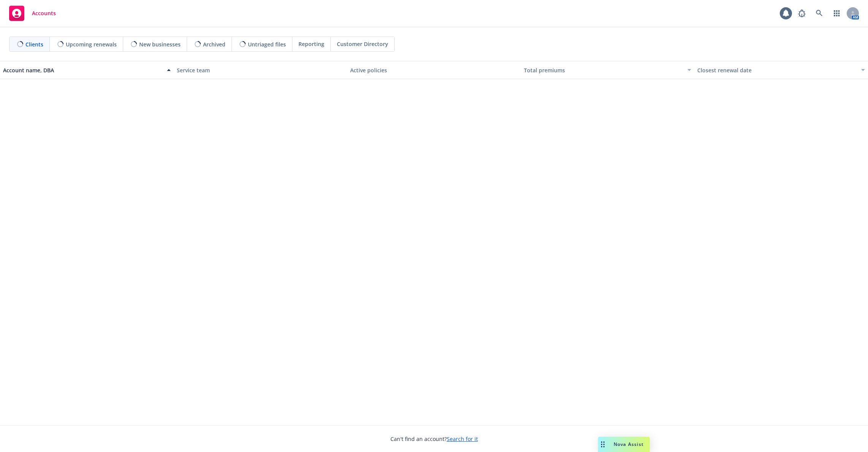  I want to click on button: Service team, so click(260, 70).